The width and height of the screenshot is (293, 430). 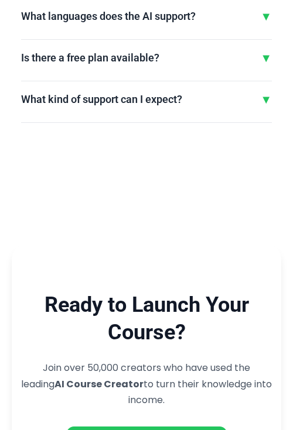 What do you see at coordinates (108, 16) in the screenshot?
I see `h3: What languages does the AI support?` at bounding box center [108, 16].